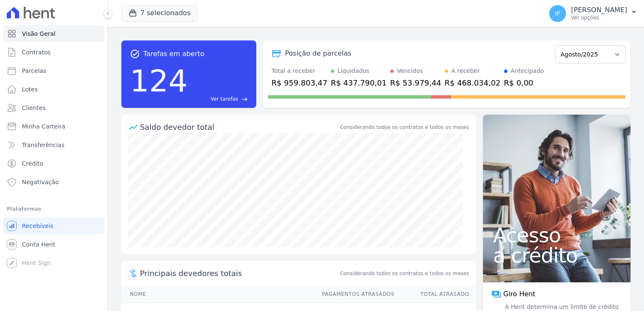  What do you see at coordinates (53, 209) in the screenshot?
I see `div: Plataformas` at bounding box center [53, 209].